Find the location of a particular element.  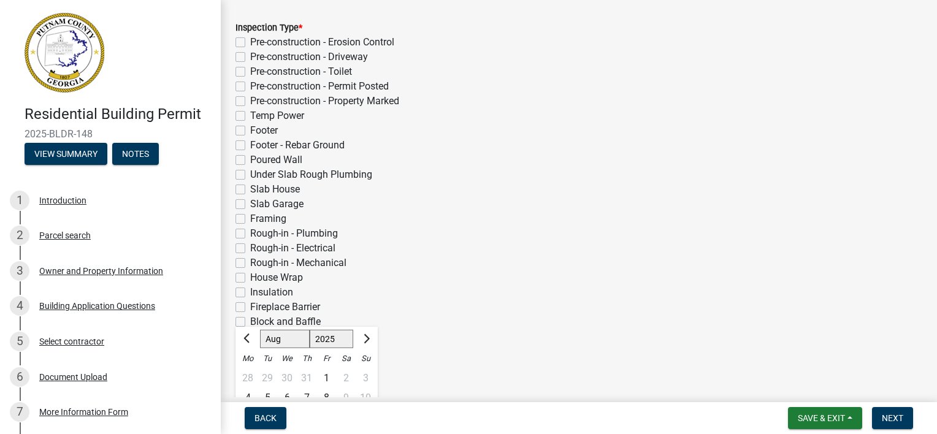

div: Tuesday, August 5, 2025 is located at coordinates (267, 398).